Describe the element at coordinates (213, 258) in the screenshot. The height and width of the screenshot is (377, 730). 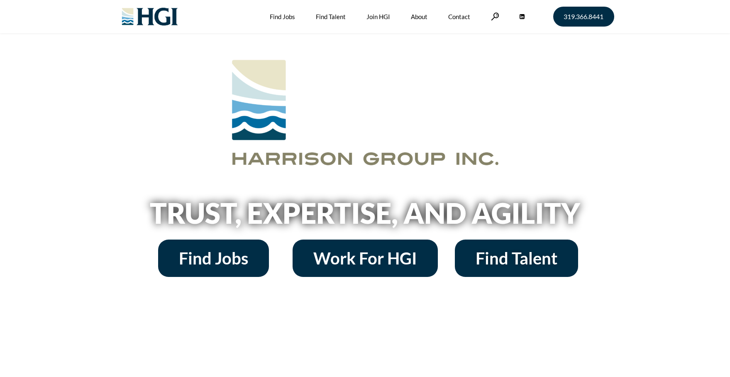
I see `a: Find Jobs` at that location.